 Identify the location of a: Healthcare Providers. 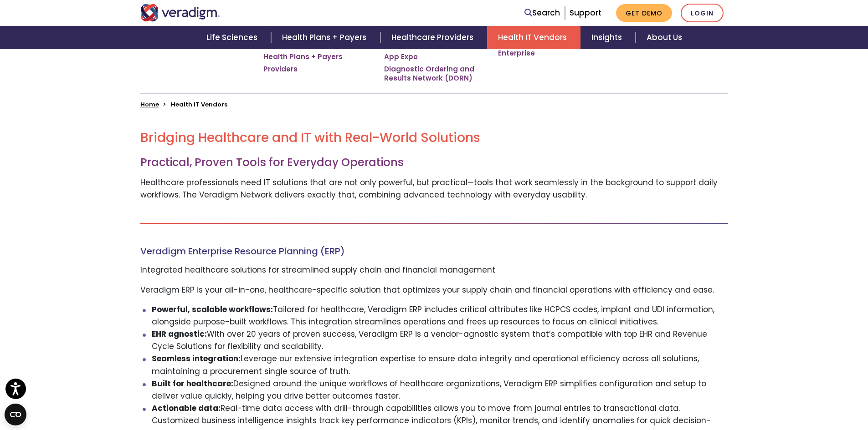
(434, 37).